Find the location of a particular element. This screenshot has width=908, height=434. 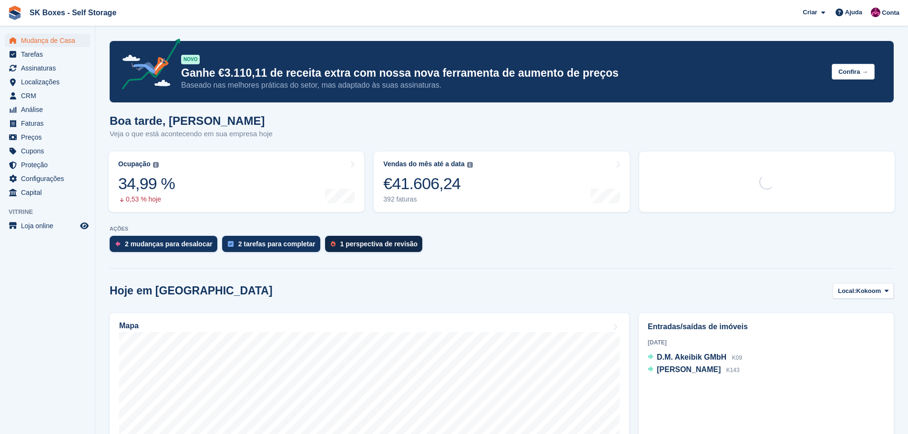

span: Assinaturas is located at coordinates (50, 68).